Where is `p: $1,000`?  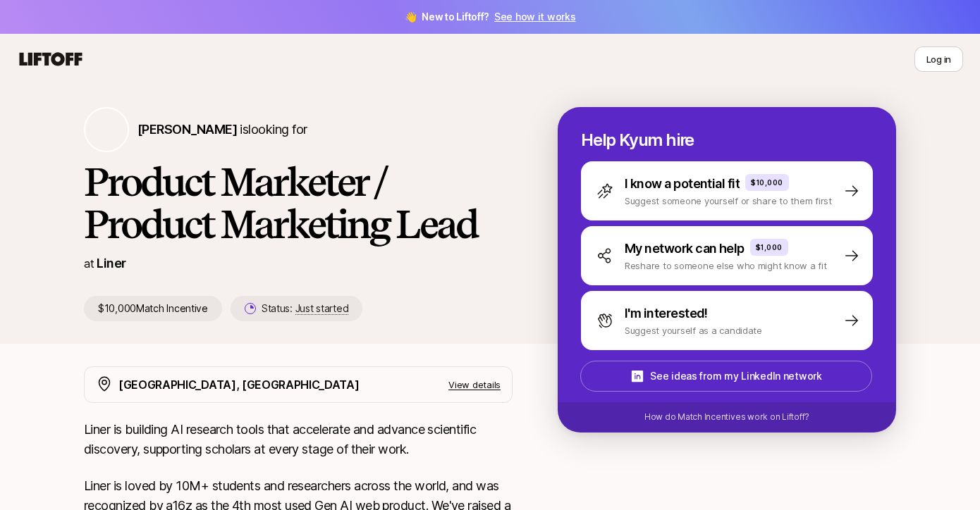 p: $1,000 is located at coordinates (769, 247).